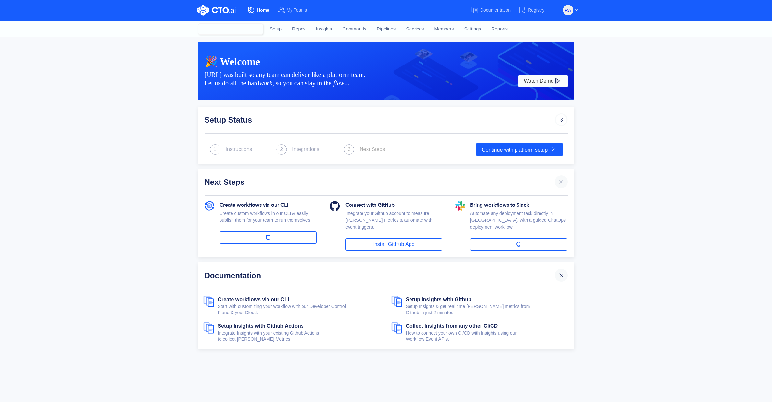  I want to click on div: Start with customizing your workflow with our Developer Control Plane & your Cloud., so click(299, 310).